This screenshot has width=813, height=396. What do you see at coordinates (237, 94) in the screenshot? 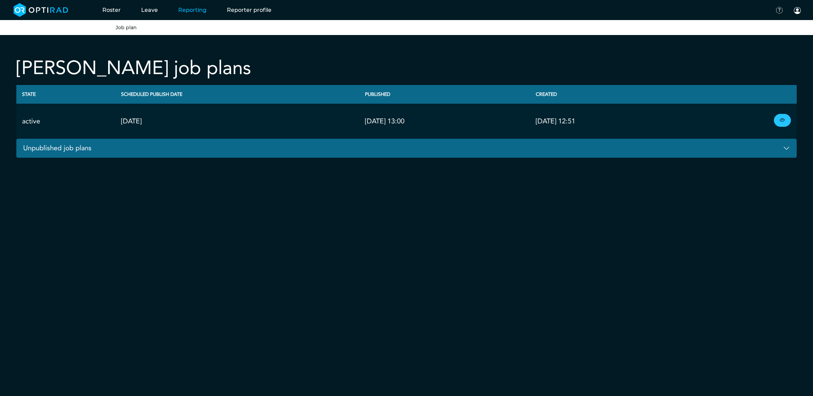
I see `th: Scheduled Publish Date` at bounding box center [237, 94].